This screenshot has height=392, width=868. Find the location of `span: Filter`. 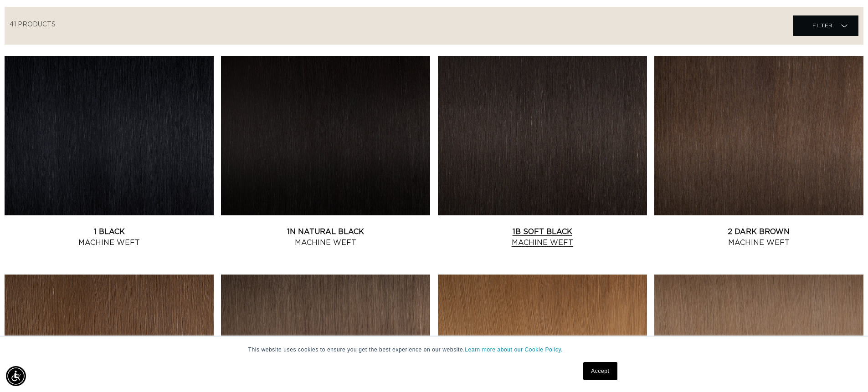

span: Filter is located at coordinates (823, 25).